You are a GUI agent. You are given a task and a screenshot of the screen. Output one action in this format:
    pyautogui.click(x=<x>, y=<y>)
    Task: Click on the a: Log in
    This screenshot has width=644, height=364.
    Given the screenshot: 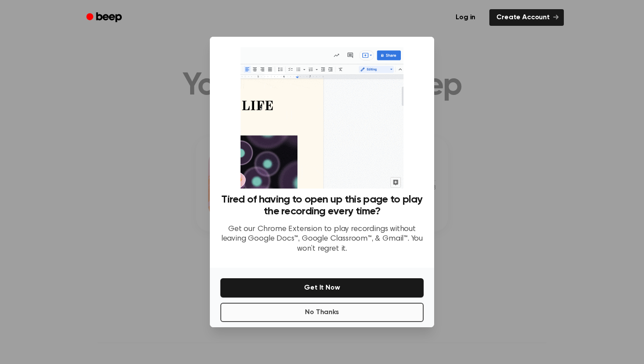 What is the action you would take?
    pyautogui.click(x=465, y=18)
    